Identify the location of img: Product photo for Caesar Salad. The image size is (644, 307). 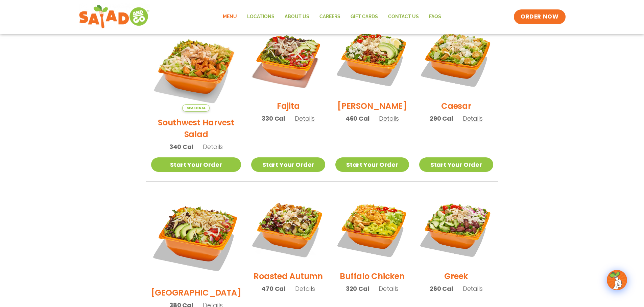
(456, 58).